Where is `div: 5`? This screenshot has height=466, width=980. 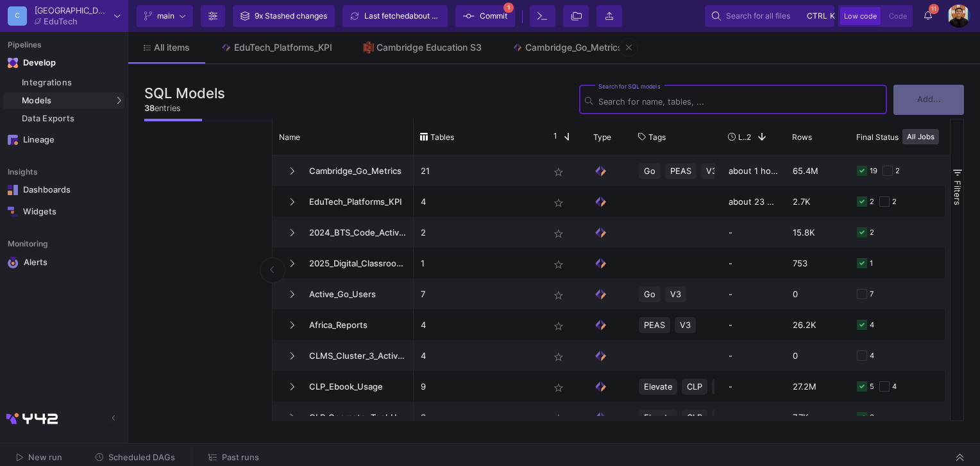
div: 5 is located at coordinates (871, 386).